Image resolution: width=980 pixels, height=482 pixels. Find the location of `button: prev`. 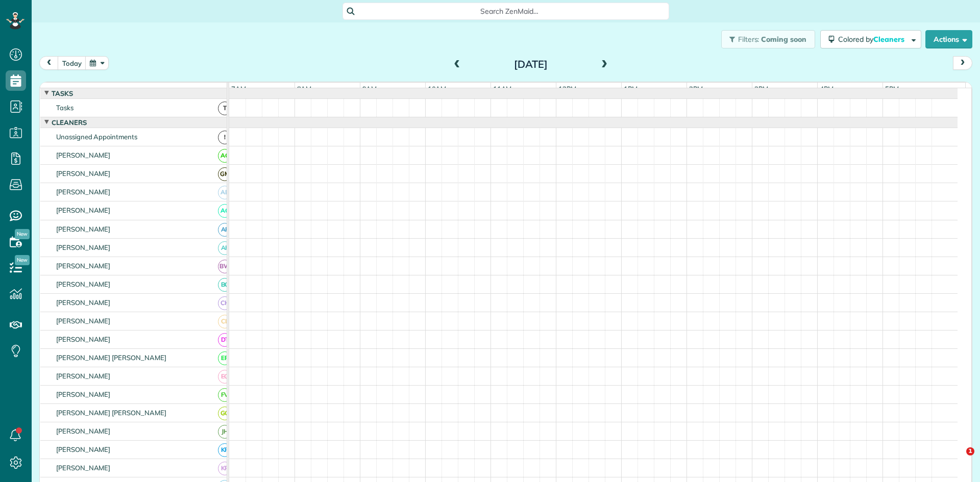

button: prev is located at coordinates (49, 63).